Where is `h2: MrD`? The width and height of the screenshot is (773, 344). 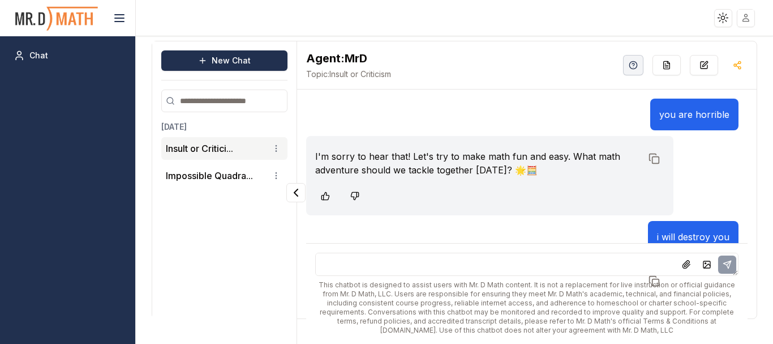
h2: MrD is located at coordinates (349, 58).